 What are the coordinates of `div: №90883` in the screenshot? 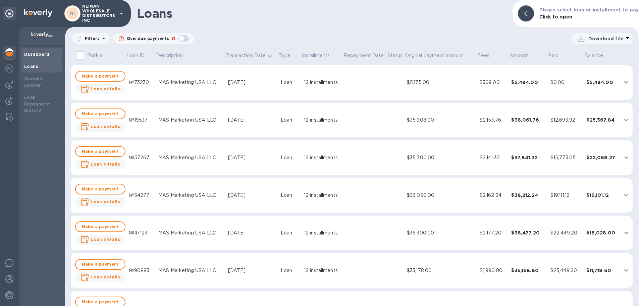 It's located at (141, 270).